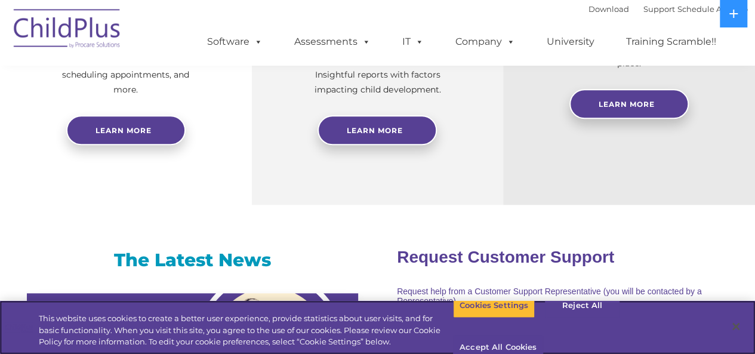 The image size is (755, 354). What do you see at coordinates (582, 305) in the screenshot?
I see `button: Reject All` at bounding box center [582, 305].